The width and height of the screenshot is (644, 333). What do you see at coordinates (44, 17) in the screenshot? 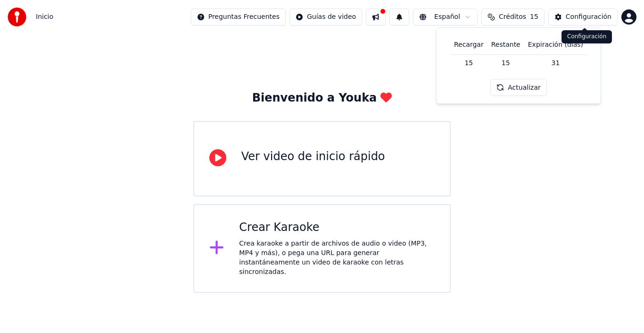
I see `span: Inicio` at bounding box center [44, 17].